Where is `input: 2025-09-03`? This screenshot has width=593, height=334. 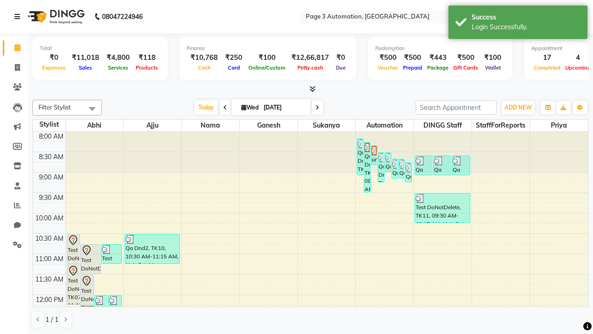 input: 2025-09-03 is located at coordinates (284, 107).